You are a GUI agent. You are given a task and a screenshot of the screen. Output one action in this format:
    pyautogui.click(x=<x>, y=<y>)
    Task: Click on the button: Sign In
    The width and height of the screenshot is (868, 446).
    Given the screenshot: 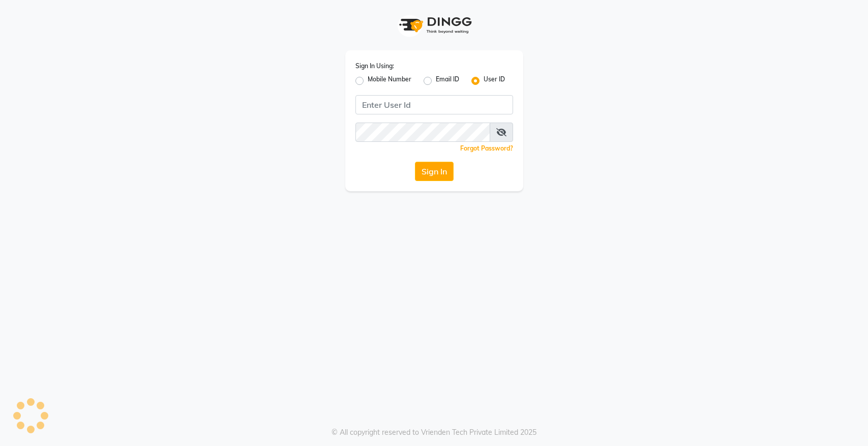 What is the action you would take?
    pyautogui.click(x=434, y=171)
    